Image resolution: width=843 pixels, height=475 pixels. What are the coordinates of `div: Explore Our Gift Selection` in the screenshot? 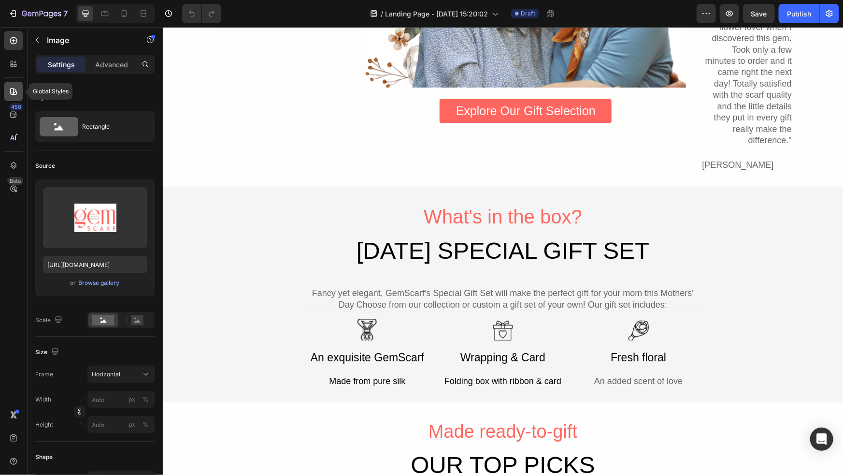 It's located at (363, 84).